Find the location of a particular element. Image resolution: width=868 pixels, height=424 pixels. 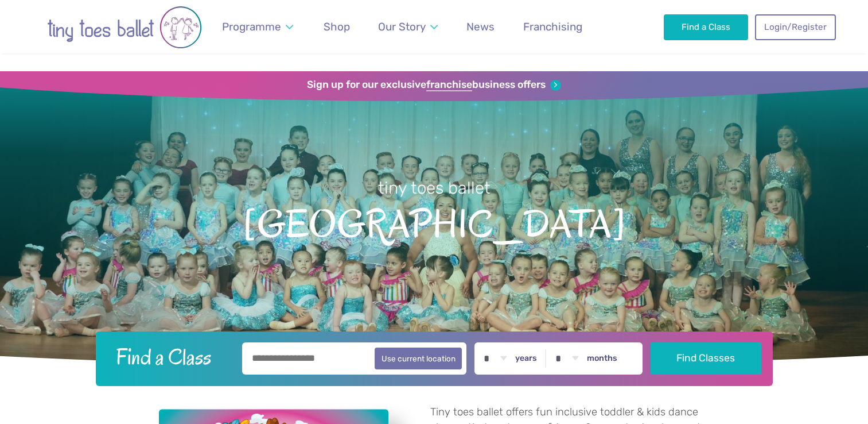

button: Use current location is located at coordinates (419, 358).